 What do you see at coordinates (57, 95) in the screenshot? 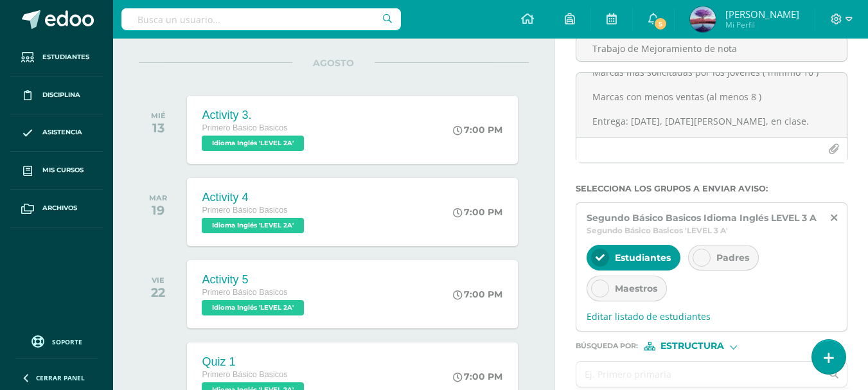
I see `a: Disciplina` at bounding box center [57, 95].